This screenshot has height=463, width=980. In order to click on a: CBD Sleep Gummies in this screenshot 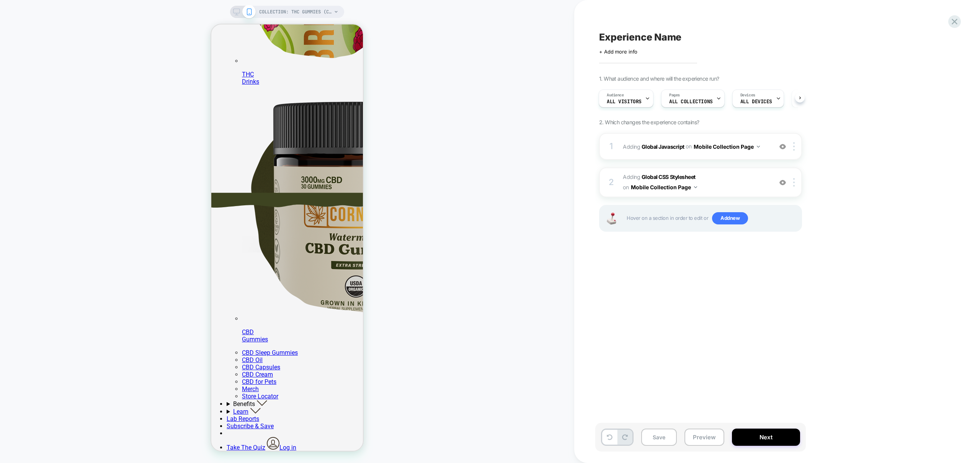, I will do `click(58, 328)`.